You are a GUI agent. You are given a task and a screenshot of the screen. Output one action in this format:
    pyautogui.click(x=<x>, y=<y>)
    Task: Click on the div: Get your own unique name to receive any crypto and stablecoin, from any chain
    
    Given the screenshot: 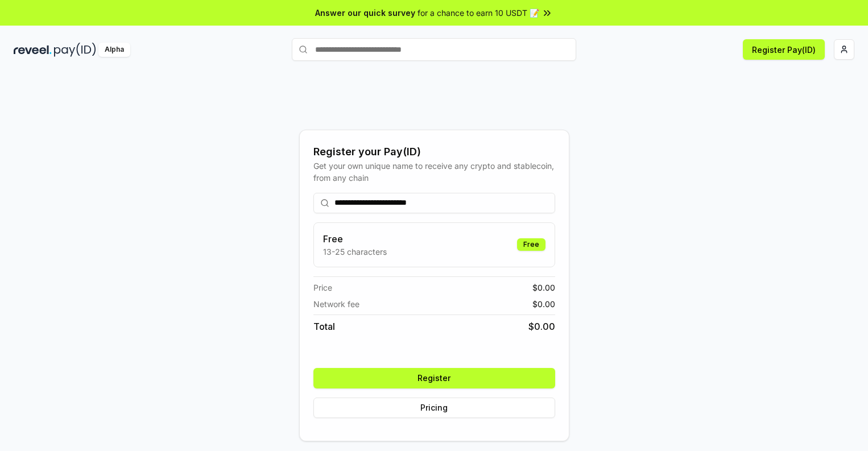 What is the action you would take?
    pyautogui.click(x=434, y=172)
    